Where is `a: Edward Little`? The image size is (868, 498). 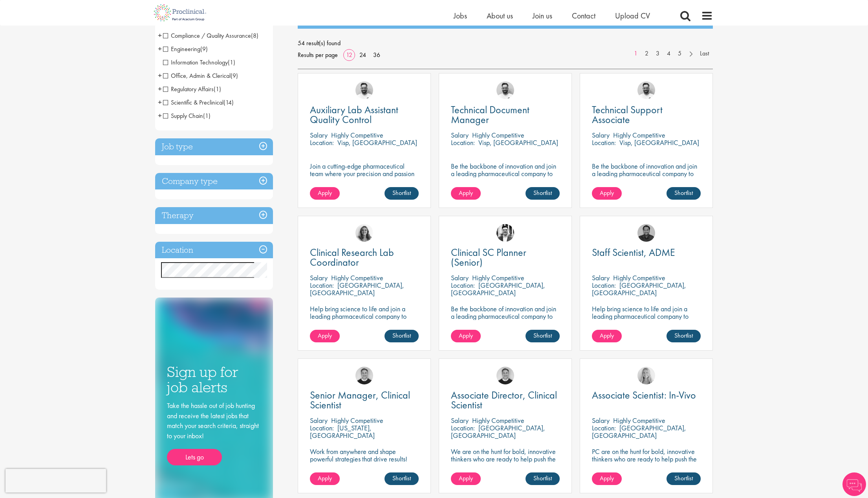
a: Edward Little is located at coordinates (505, 233).